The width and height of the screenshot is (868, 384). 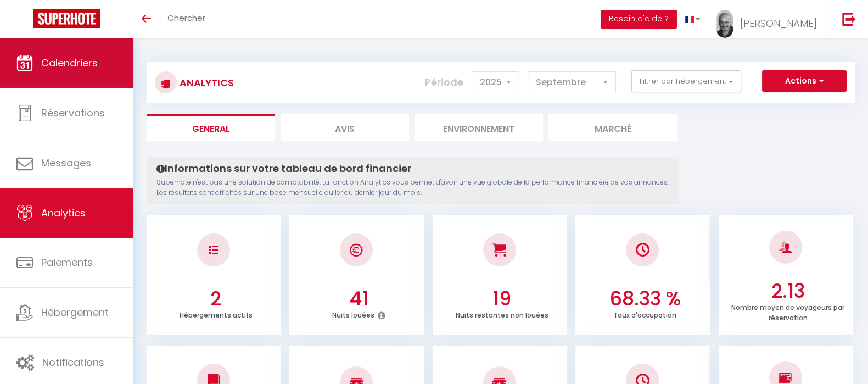 What do you see at coordinates (75, 312) in the screenshot?
I see `span: Hébergement` at bounding box center [75, 312].